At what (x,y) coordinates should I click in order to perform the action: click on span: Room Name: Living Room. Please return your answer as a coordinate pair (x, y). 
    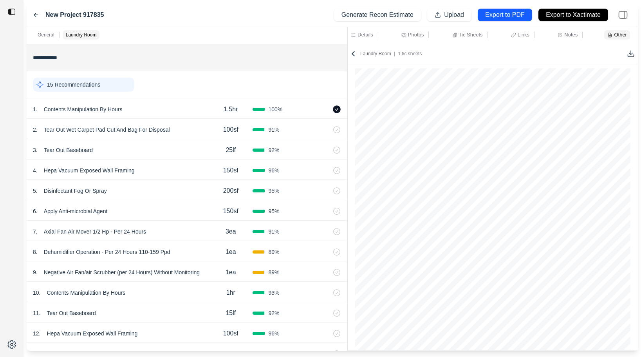
    Looking at the image, I should click on (399, 227).